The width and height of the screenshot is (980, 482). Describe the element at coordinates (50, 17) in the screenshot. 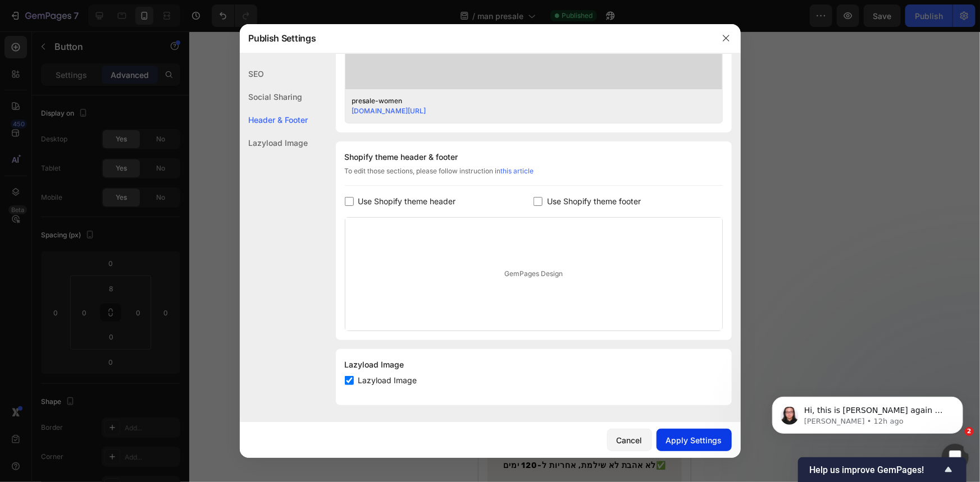

I see `p: נסה את Revivex היום` at that location.